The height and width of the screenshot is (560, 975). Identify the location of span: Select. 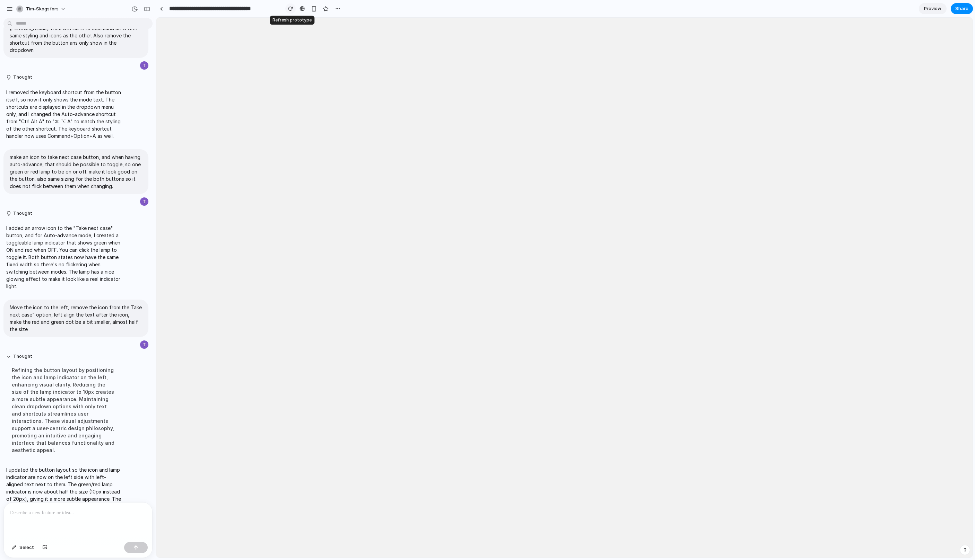
(27, 547).